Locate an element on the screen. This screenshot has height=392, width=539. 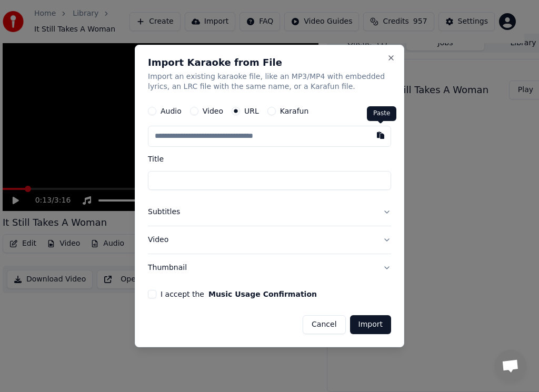
button: Video is located at coordinates (270, 240).